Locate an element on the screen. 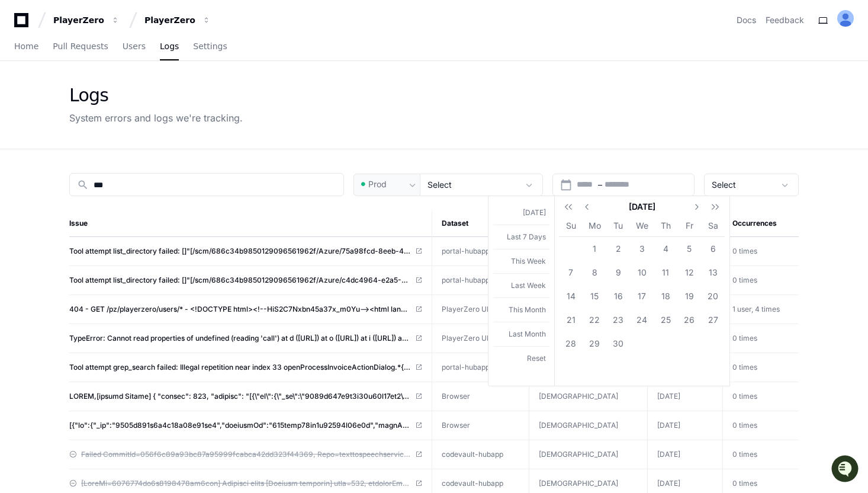 This screenshot has width=868, height=493. span: 14 is located at coordinates (571, 297).